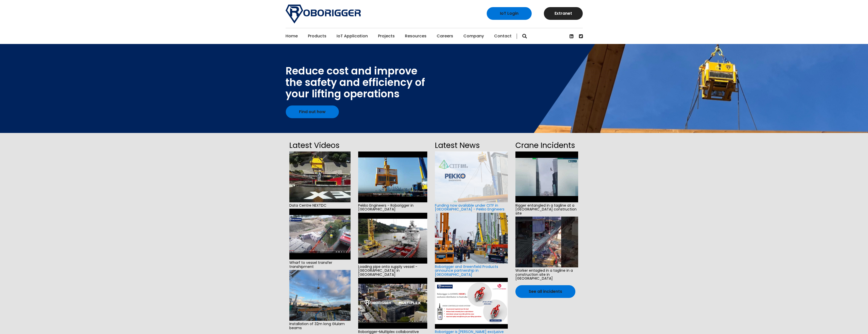 This screenshot has width=868, height=334. I want to click on h2: Latest Videos, so click(320, 145).